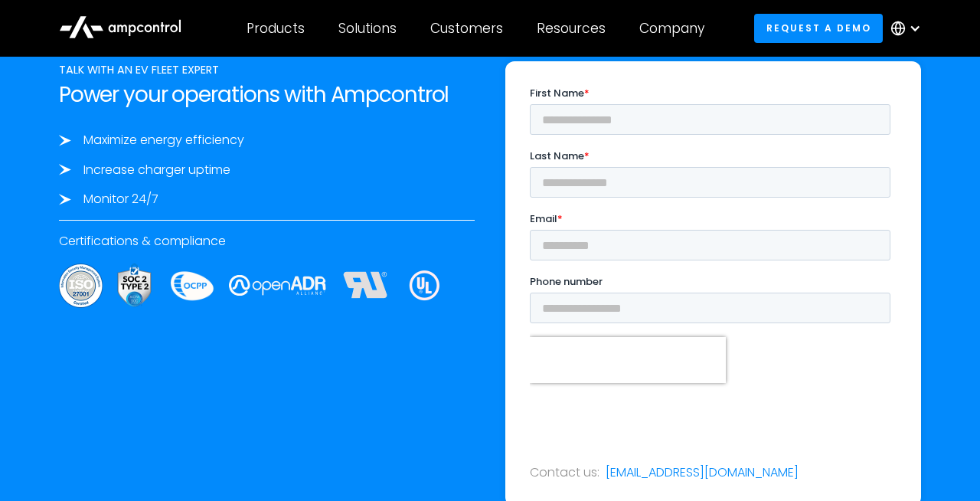 The width and height of the screenshot is (980, 501). Describe the element at coordinates (466, 28) in the screenshot. I see `div: Customers` at that location.